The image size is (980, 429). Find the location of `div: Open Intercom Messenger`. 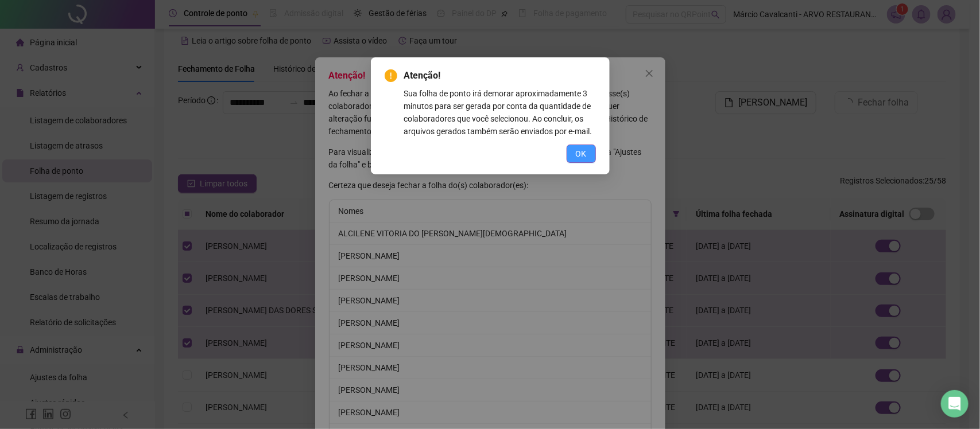

div: Open Intercom Messenger is located at coordinates (954, 404).